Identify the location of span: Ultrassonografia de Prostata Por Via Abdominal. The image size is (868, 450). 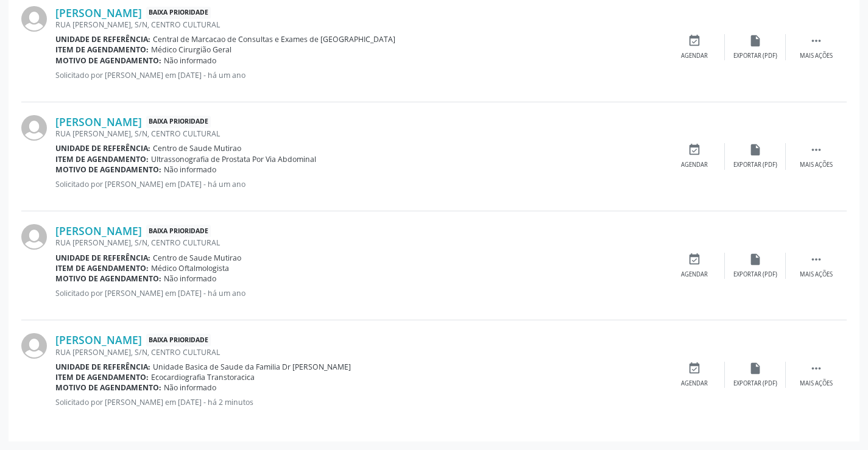
(233, 159).